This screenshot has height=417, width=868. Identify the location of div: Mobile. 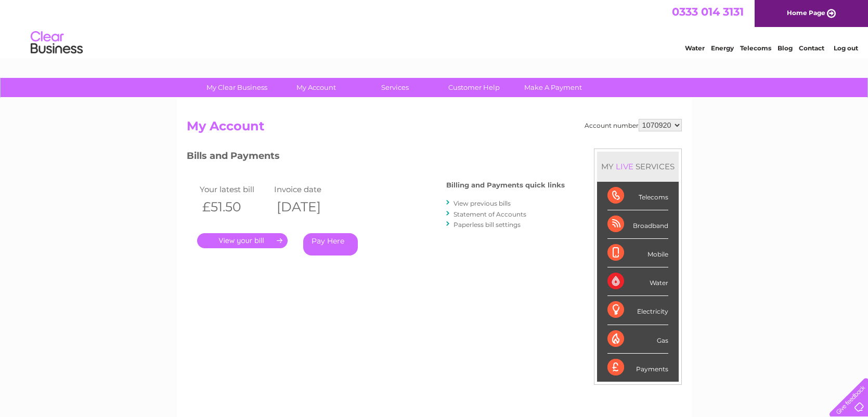
(637, 253).